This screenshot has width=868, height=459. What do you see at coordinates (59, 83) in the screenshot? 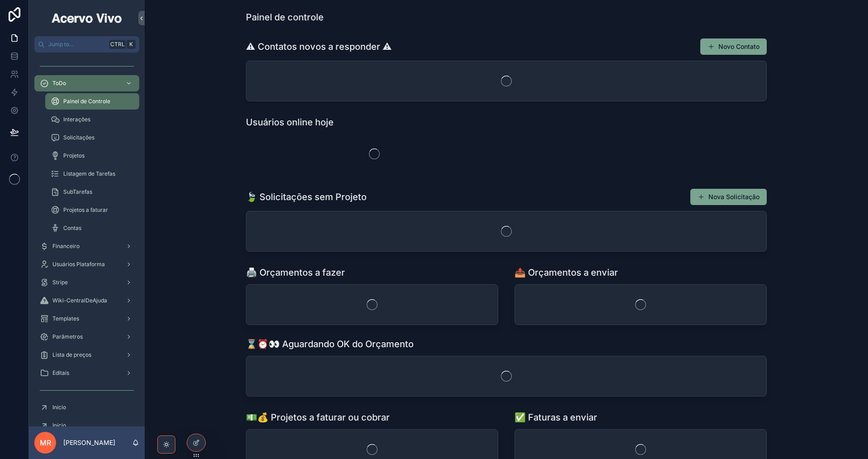
I see `span: ToDo` at bounding box center [59, 83].